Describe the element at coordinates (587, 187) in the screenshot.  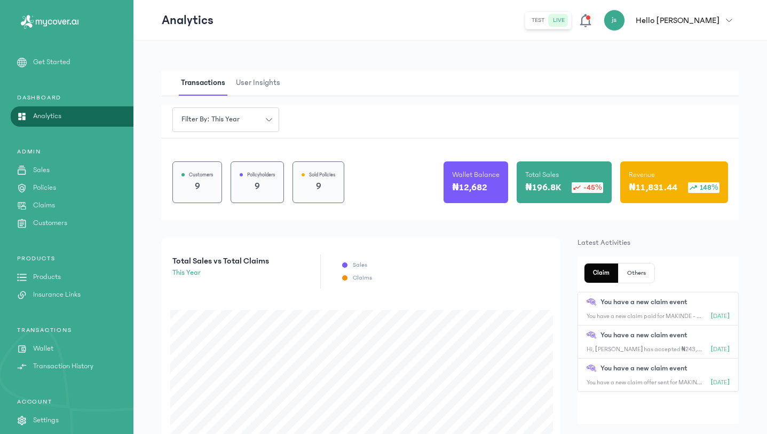
I see `div: -45%` at that location.